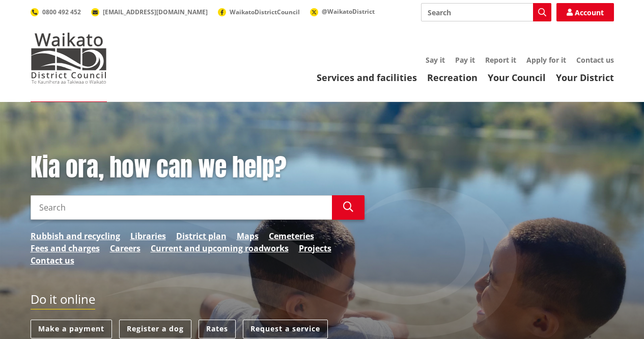 The width and height of the screenshot is (644, 339). I want to click on a: Maps, so click(247, 236).